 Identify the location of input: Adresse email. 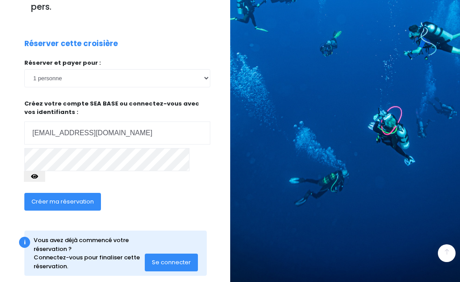
(117, 133).